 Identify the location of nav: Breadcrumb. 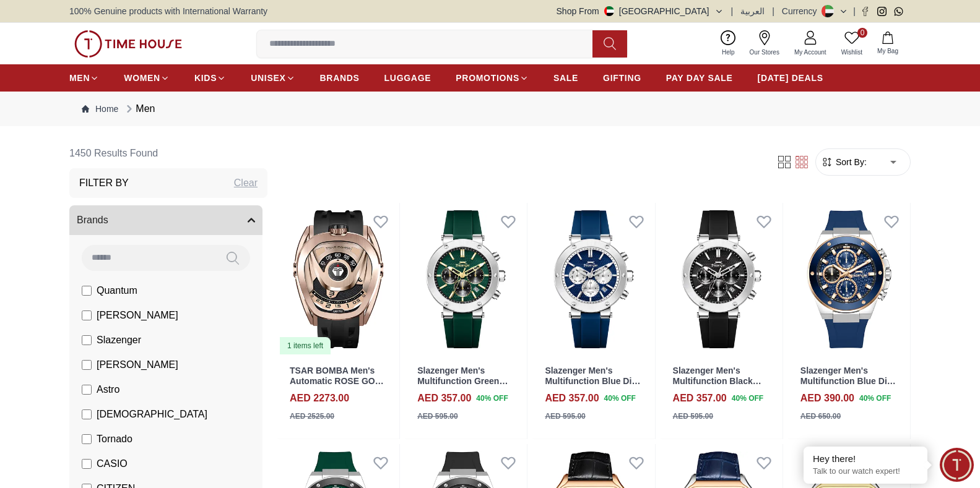
(490, 109).